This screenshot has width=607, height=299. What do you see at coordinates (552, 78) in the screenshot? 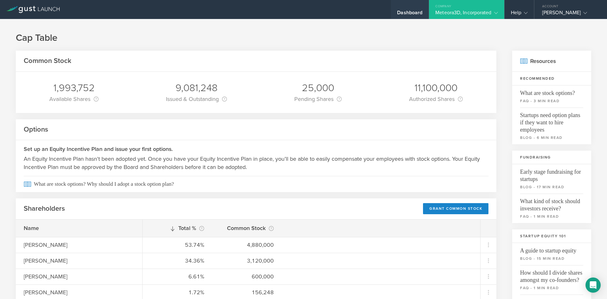
I see `h3: Recommended` at bounding box center [552, 78].